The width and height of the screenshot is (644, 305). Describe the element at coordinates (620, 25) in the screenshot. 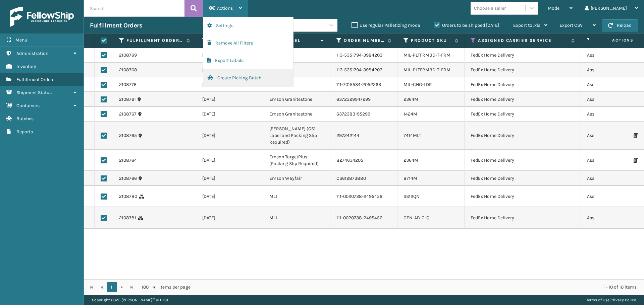

I see `button: Reload` at that location.